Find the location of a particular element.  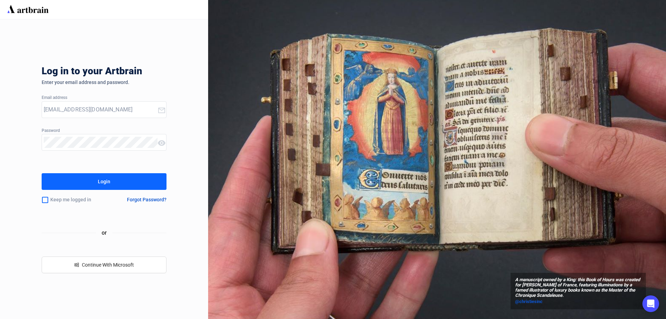

div: Enter your email address and password. is located at coordinates (104, 82).